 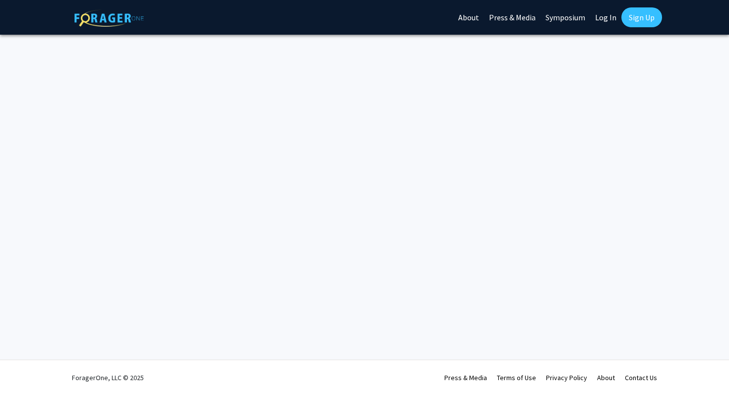 What do you see at coordinates (516, 378) in the screenshot?
I see `a: Terms of Use` at bounding box center [516, 378].